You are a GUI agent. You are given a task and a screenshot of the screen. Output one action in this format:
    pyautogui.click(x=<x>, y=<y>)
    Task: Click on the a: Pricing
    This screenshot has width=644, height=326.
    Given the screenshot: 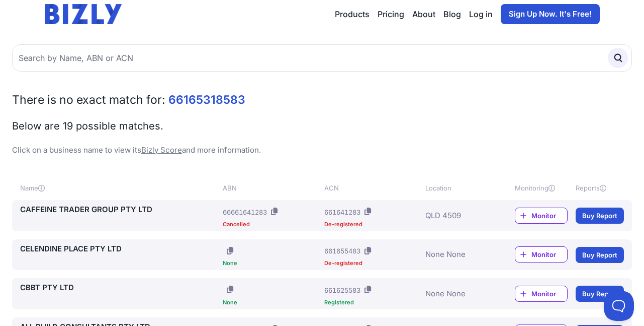 What is the action you would take?
    pyautogui.click(x=391, y=14)
    